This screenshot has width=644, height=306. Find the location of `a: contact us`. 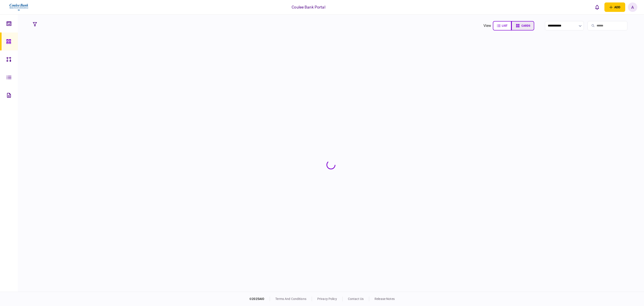

a: contact us is located at coordinates (356, 299).